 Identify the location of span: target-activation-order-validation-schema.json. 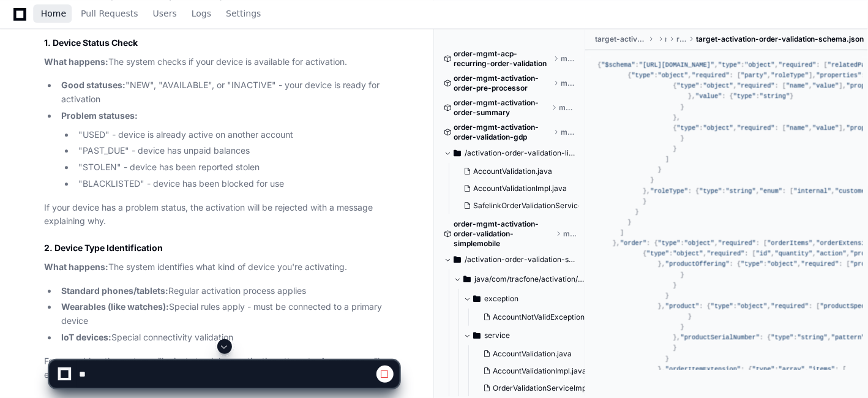
(779, 39).